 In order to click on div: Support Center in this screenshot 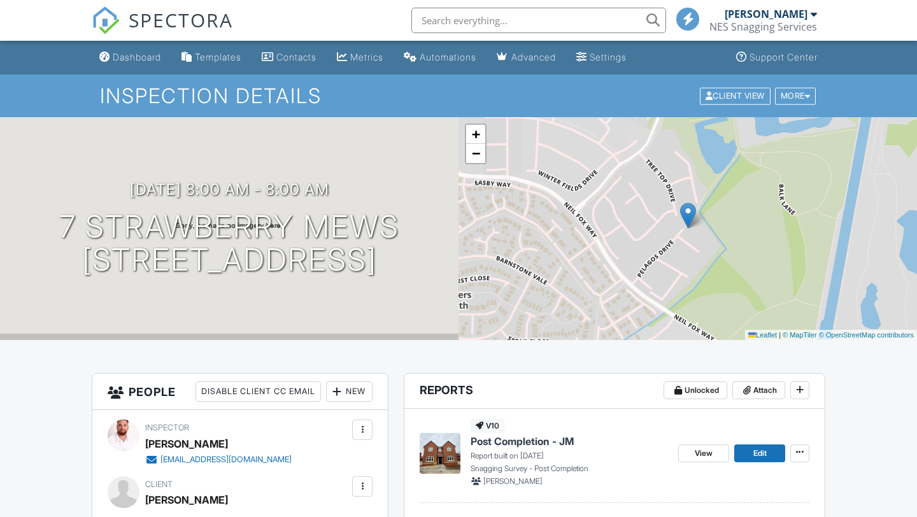, I will do `click(783, 57)`.